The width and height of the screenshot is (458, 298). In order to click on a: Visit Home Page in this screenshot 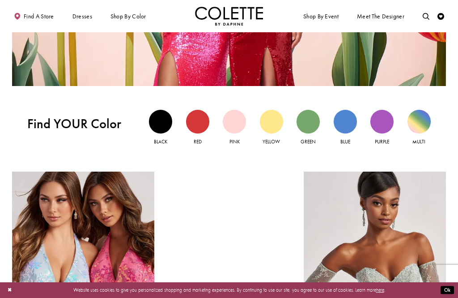, I will do `click(229, 16)`.